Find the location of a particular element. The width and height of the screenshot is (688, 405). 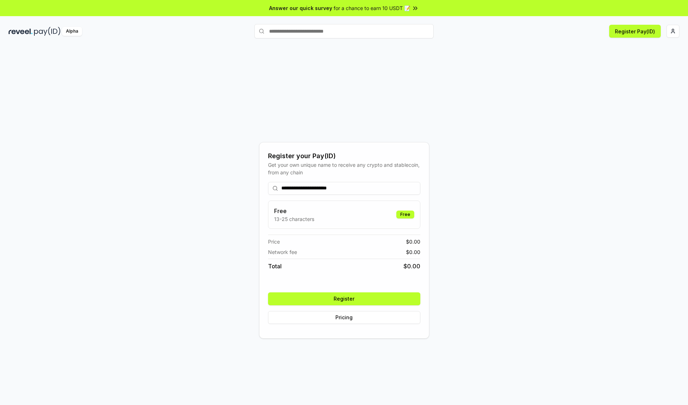

h3: Free is located at coordinates (294, 211).